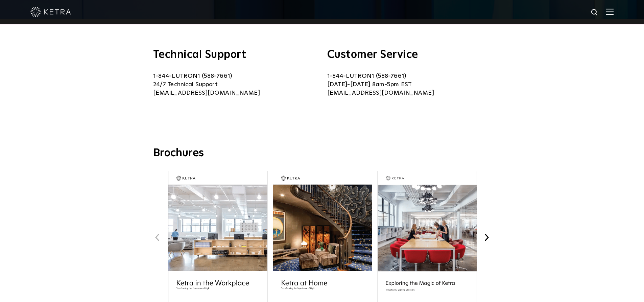 The height and width of the screenshot is (302, 644). Describe the element at coordinates (158, 237) in the screenshot. I see `button: Previous` at that location.